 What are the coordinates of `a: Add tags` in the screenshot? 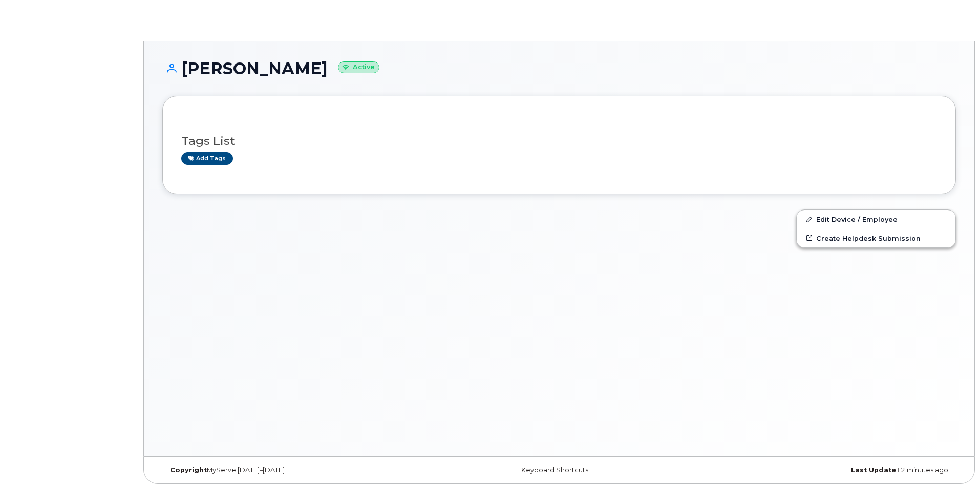 It's located at (207, 159).